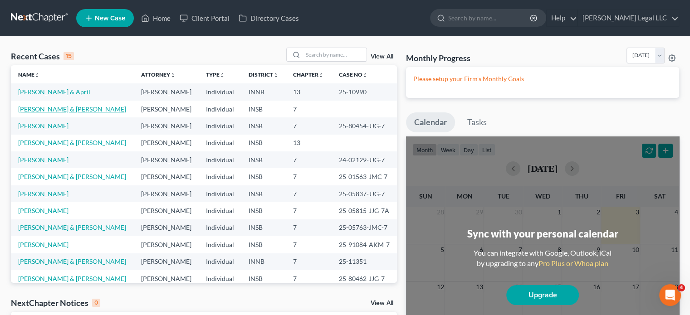 The height and width of the screenshot is (315, 690). Describe the element at coordinates (364, 160) in the screenshot. I see `td: 24-02129-JJG-7` at that location.